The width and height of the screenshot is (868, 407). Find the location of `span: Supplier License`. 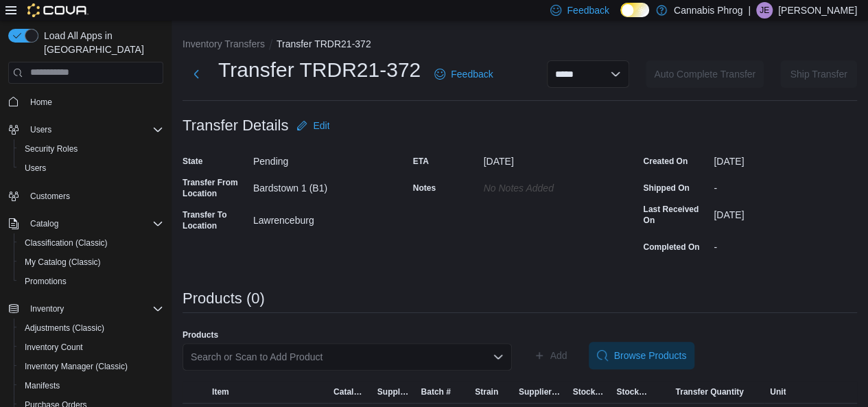

span: Supplier License is located at coordinates (540, 392).